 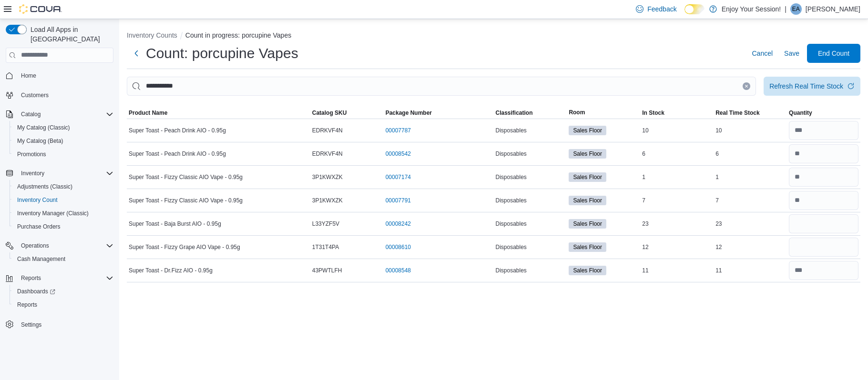 What do you see at coordinates (327, 154) in the screenshot?
I see `span: EDRKVF4N` at bounding box center [327, 154].